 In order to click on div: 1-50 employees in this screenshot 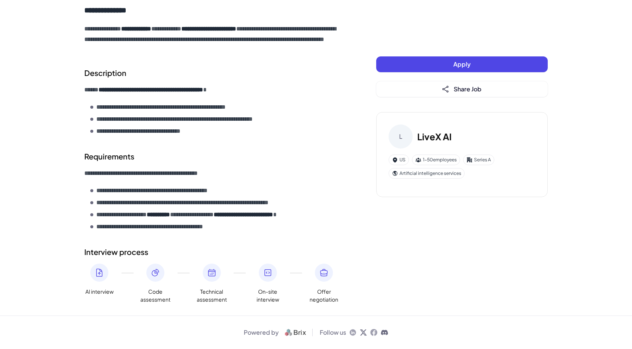, I will do `click(436, 160)`.